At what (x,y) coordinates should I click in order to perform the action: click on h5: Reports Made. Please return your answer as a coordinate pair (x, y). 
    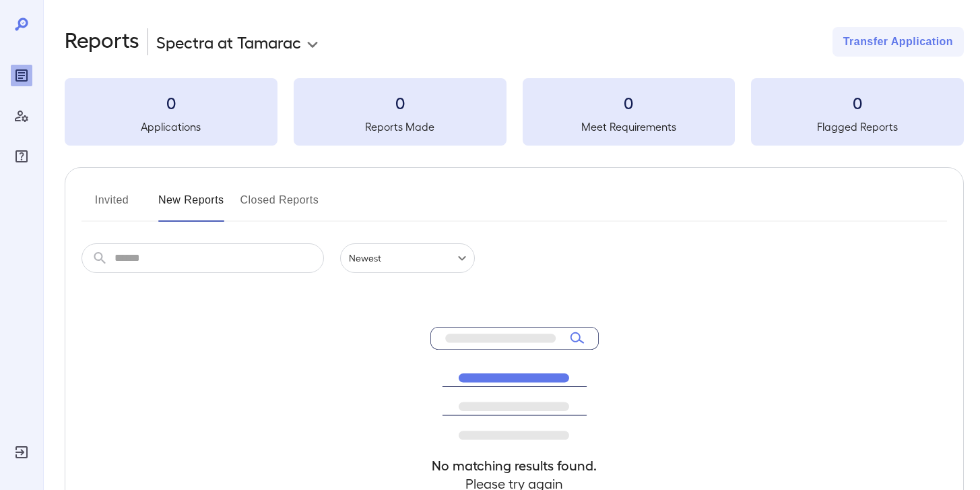
    Looking at the image, I should click on (400, 127).